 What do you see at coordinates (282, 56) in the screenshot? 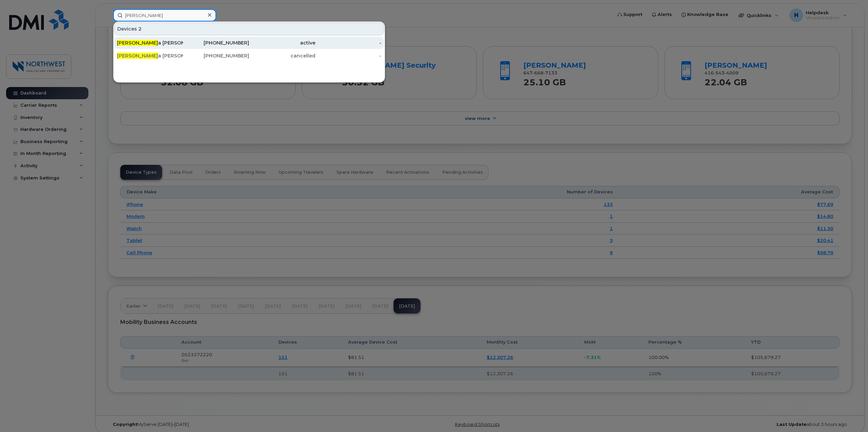
I see `div: cancelled` at bounding box center [282, 56].